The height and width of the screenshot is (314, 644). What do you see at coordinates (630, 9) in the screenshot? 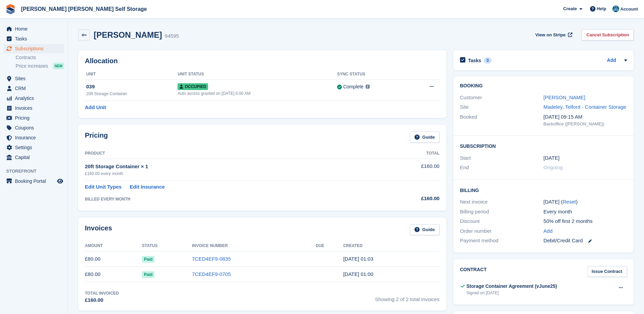
I see `span: Account` at bounding box center [630, 9].